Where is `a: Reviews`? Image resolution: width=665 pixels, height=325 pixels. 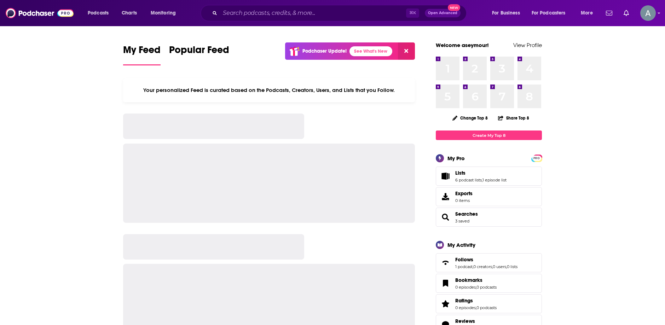
a: Reviews is located at coordinates (476, 321).